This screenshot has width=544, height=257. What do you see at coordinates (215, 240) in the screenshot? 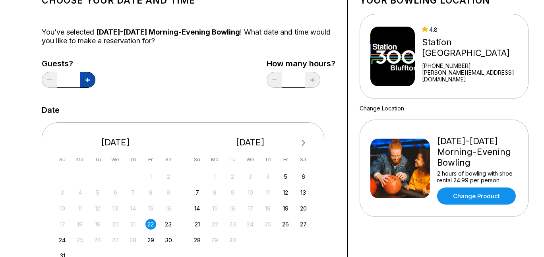
I see `div: Not available Monday, September 29th, 2025` at bounding box center [215, 240].